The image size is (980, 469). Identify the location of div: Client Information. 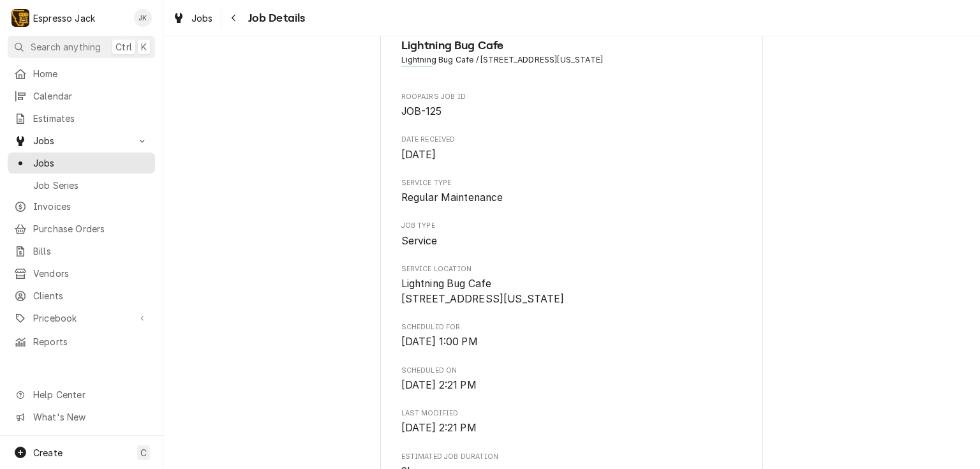
(572, 56).